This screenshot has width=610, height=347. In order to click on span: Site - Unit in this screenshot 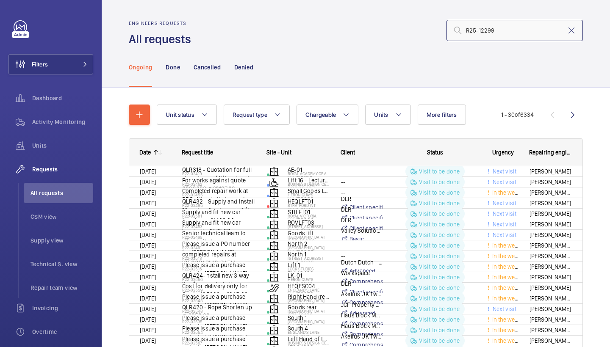, I will do `click(279, 152)`.